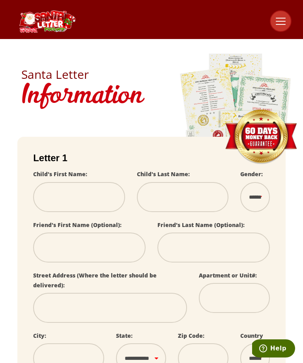  I want to click on label: Country, so click(252, 336).